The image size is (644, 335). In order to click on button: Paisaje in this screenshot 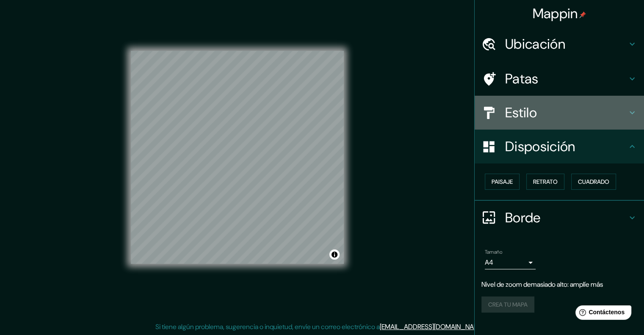, I will do `click(502, 182)`.